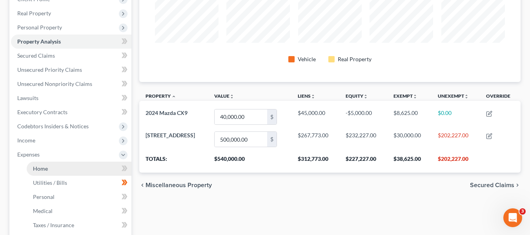 Image resolution: width=530 pixels, height=235 pixels. Describe the element at coordinates (357, 96) in the screenshot. I see `a: Equityunfold_more` at that location.